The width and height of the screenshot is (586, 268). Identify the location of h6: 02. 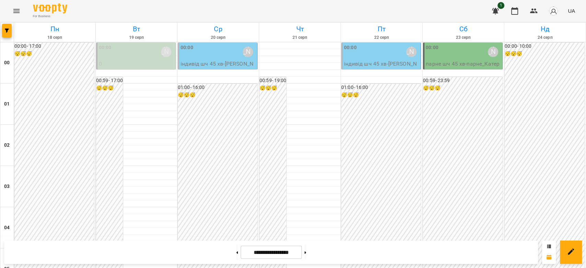
(7, 145).